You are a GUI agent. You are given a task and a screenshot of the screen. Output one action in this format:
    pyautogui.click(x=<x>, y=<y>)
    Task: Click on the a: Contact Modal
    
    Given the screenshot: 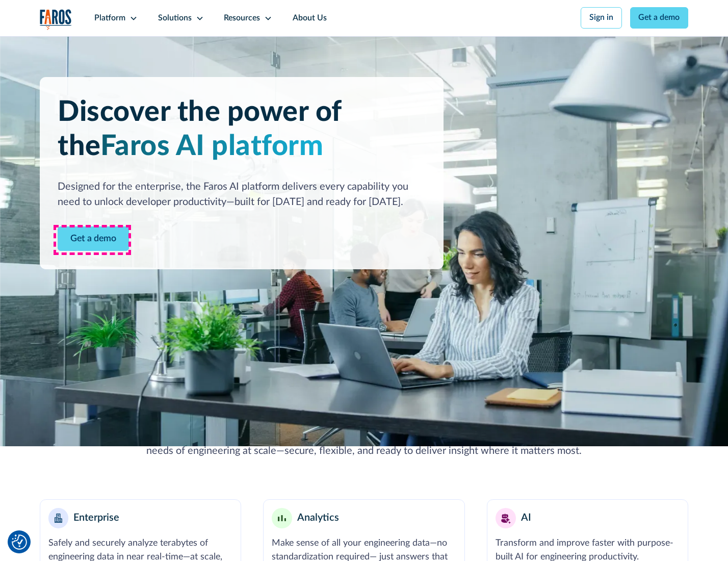 What is the action you would take?
    pyautogui.click(x=93, y=239)
    